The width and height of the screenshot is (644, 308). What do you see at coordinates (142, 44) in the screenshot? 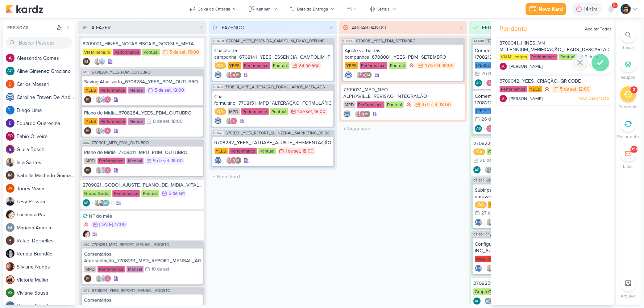
I see `div: 8709021_HINES_NOTAS FISCAIS_GOOGLE_META` at bounding box center [142, 44].